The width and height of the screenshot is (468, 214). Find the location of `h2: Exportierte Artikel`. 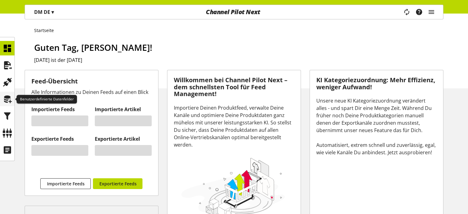

h2: Exportierte Artikel is located at coordinates (123, 139).